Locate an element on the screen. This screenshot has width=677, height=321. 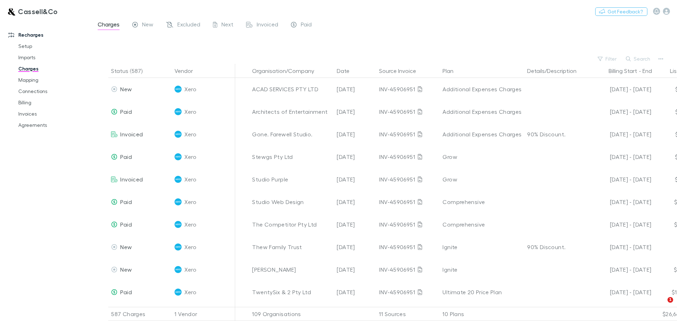
div: Ignite is located at coordinates (482, 247).